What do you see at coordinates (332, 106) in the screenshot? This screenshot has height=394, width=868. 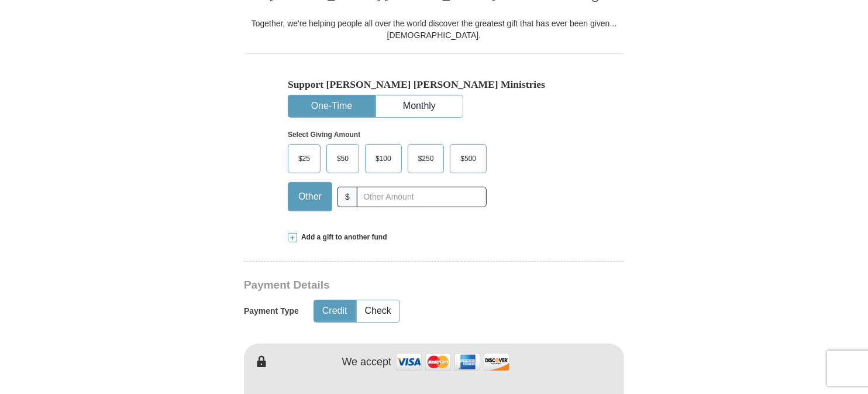 I see `button: One-Time` at bounding box center [332, 106].